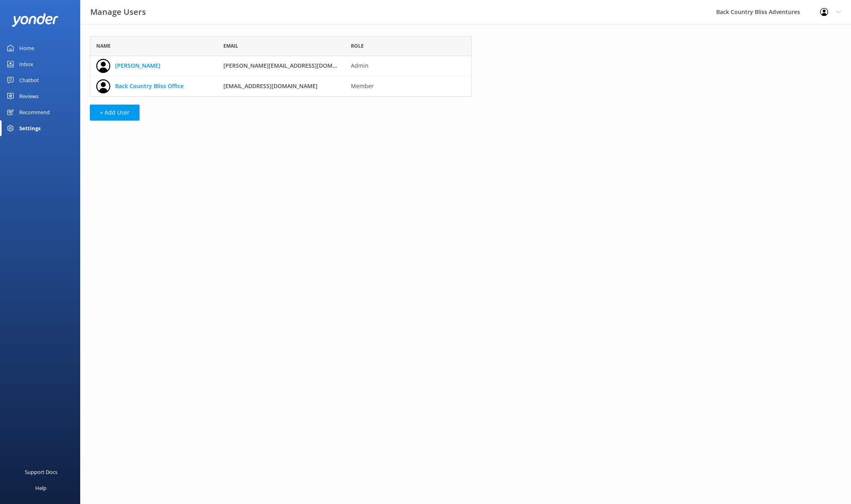 This screenshot has height=504, width=851. I want to click on div: Support Docs, so click(41, 472).